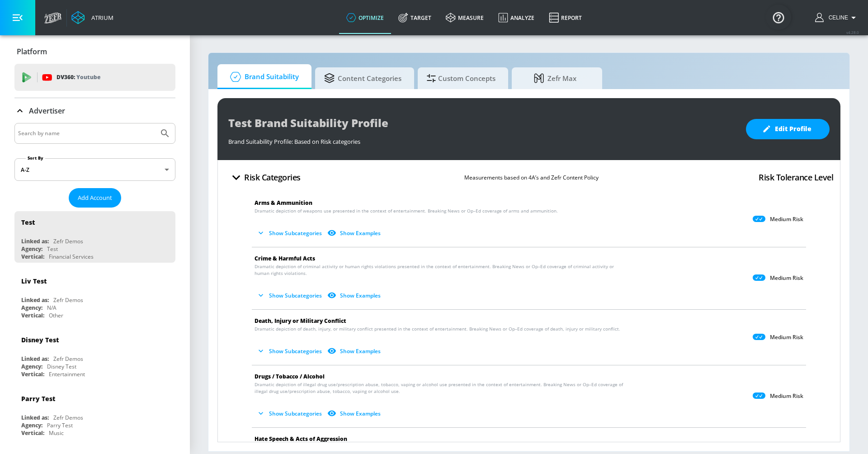 The image size is (868, 454). What do you see at coordinates (442, 388) in the screenshot?
I see `span: Dramatic depiction of illegal drug use/prescription abuse, tobacco, vaping or alcohol use present...` at bounding box center [442, 388].